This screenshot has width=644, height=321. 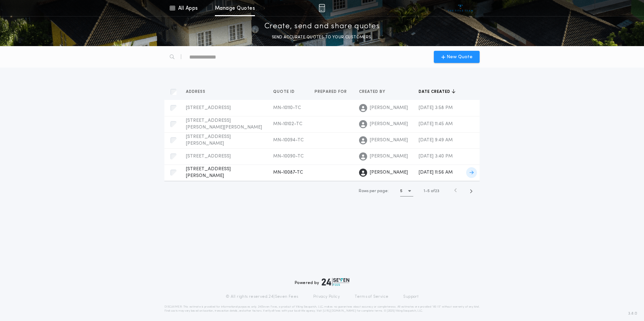 I want to click on a: Support, so click(x=411, y=297).